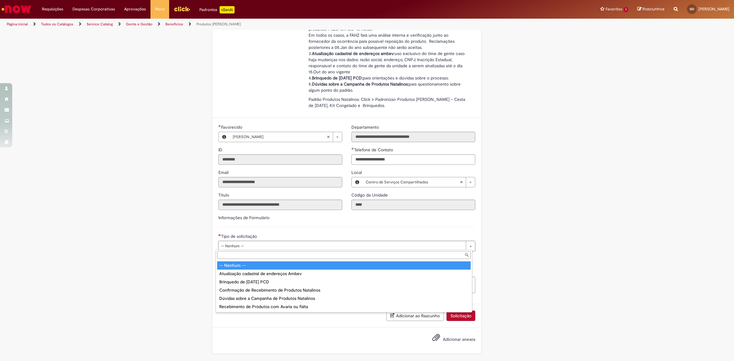  I want to click on div: Atualização cadastral de endereços Ambev, so click(344, 274).